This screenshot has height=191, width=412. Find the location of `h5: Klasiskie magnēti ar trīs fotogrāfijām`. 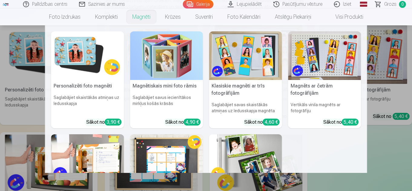

h5: Klasiskie magnēti ar trīs fotogrāfijām is located at coordinates (245, 90).